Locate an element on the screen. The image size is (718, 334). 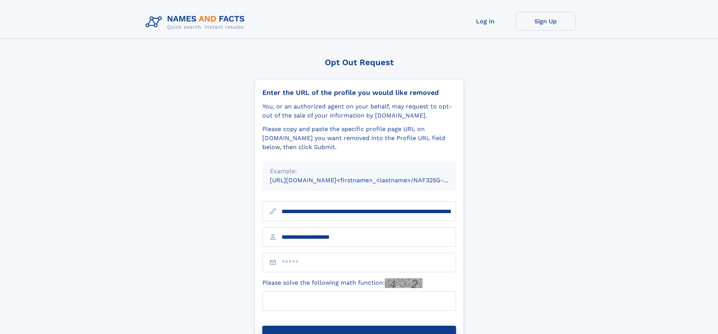
img: Logo Names and Facts is located at coordinates (197, 22).